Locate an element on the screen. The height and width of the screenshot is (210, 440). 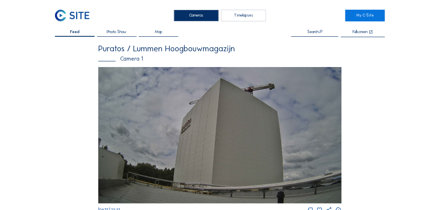
img: C-SITE Logo is located at coordinates (72, 15).